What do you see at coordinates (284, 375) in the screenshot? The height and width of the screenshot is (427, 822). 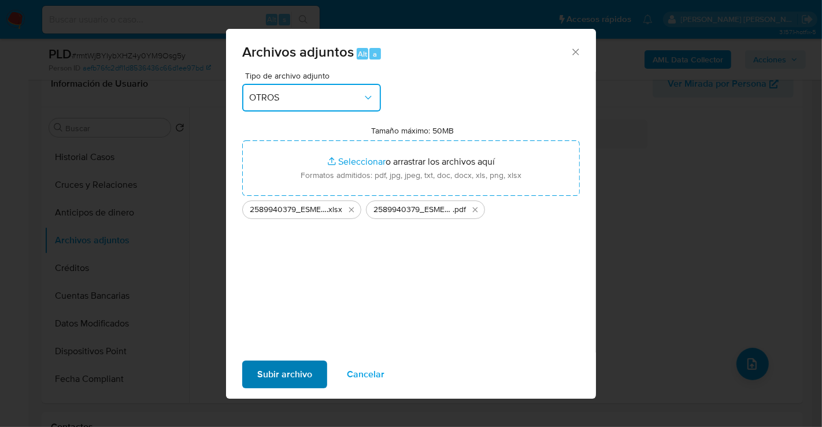 I see `span: Subir archivo` at bounding box center [284, 375].